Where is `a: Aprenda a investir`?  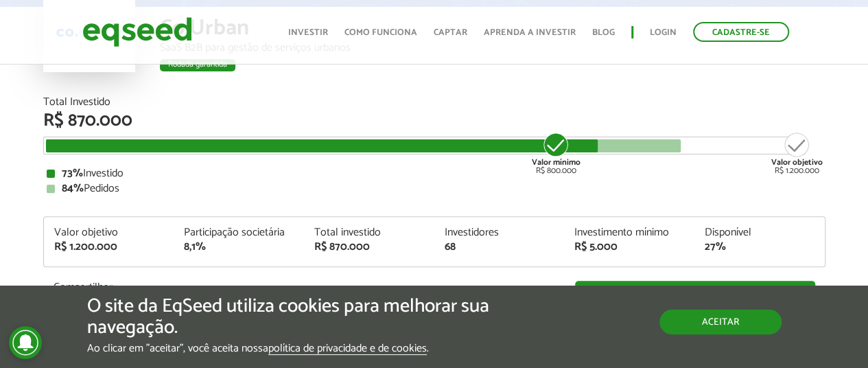 a: Aprenda a investir is located at coordinates (530, 32).